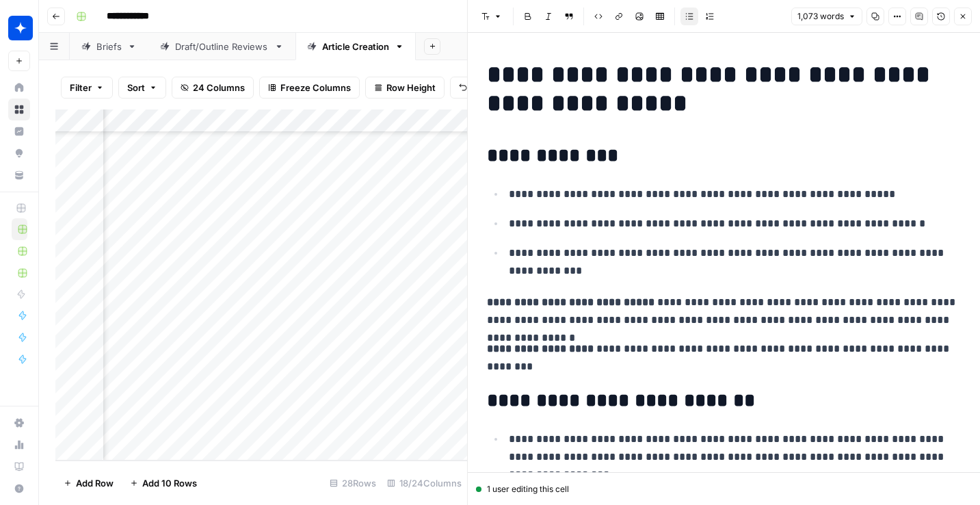  I want to click on button: 24 Columns, so click(213, 88).